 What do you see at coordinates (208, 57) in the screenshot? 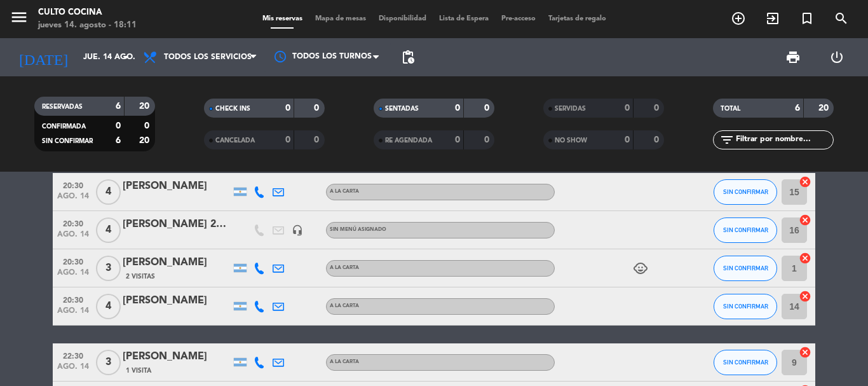
I see `span: Todos los servicios` at bounding box center [208, 57].